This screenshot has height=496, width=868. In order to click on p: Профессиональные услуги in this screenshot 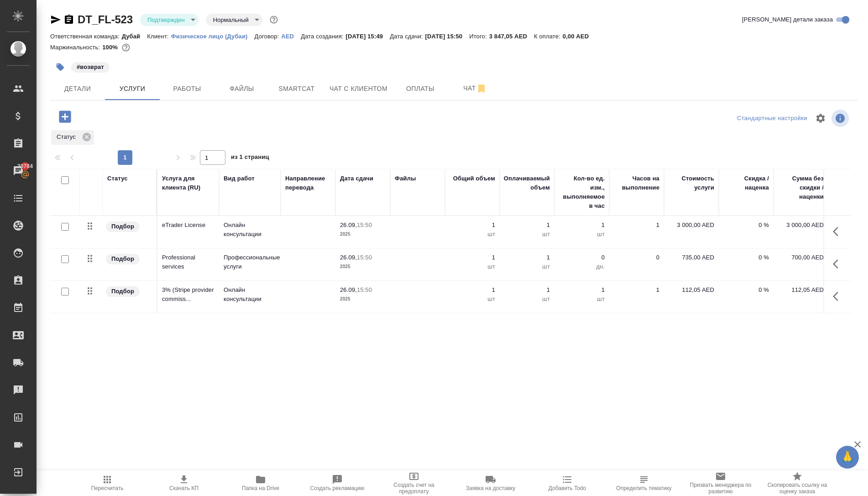, I will do `click(250, 263)`.